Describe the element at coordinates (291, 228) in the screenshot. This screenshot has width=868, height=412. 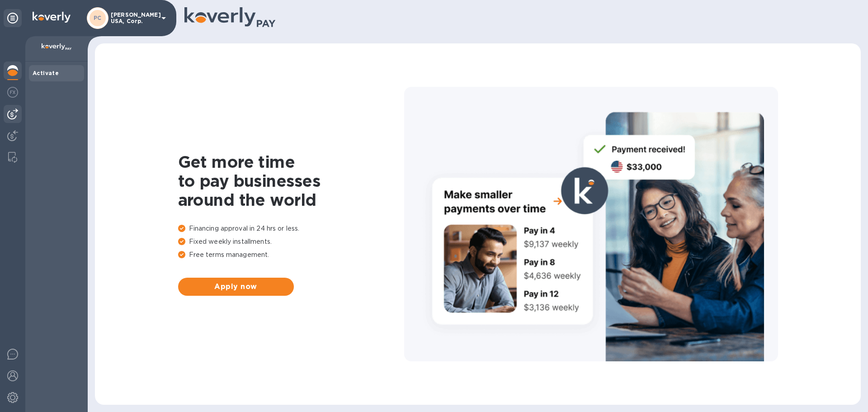
I see `p: Financing approval in 24 hrs or less.` at that location.